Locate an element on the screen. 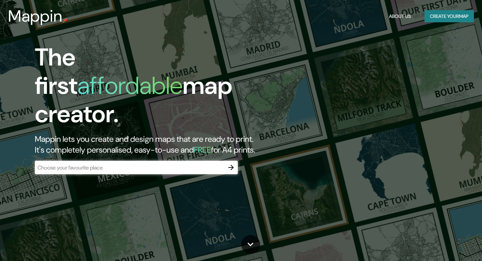 The height and width of the screenshot is (261, 482). h3: Mappin is located at coordinates (35, 16).